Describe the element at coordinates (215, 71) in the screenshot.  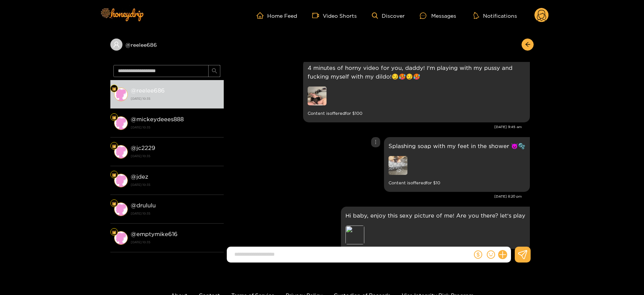
I see `button: search` at that location.